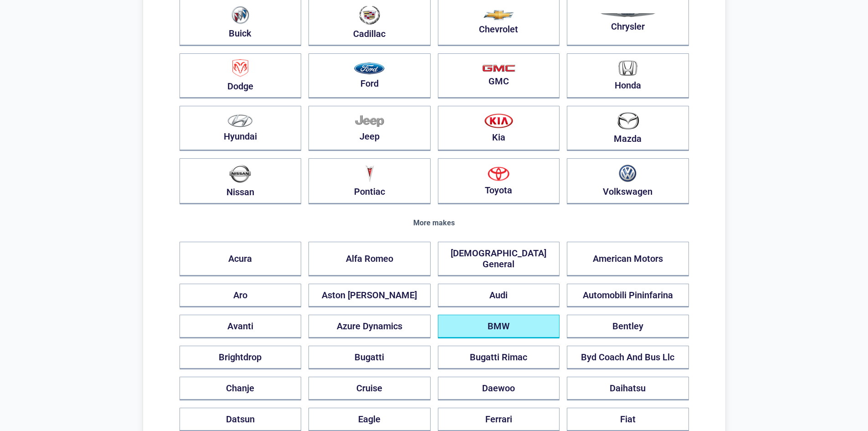 The width and height of the screenshot is (868, 431). What do you see at coordinates (370, 181) in the screenshot?
I see `button: Pontiac` at bounding box center [370, 181].